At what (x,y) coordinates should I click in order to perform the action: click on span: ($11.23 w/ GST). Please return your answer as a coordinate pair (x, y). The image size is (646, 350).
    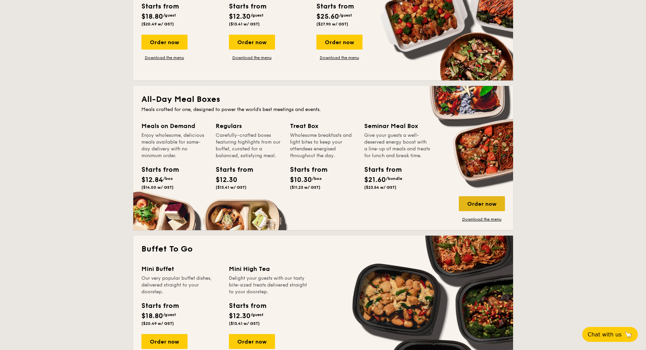
    Looking at the image, I should click on (305, 187).